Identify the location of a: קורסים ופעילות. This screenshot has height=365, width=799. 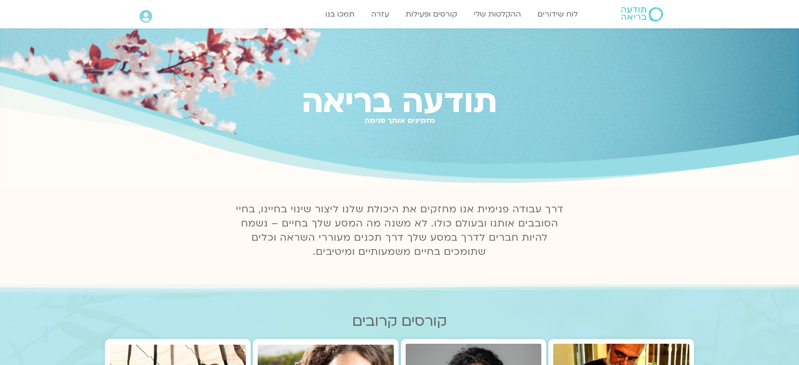
(431, 14).